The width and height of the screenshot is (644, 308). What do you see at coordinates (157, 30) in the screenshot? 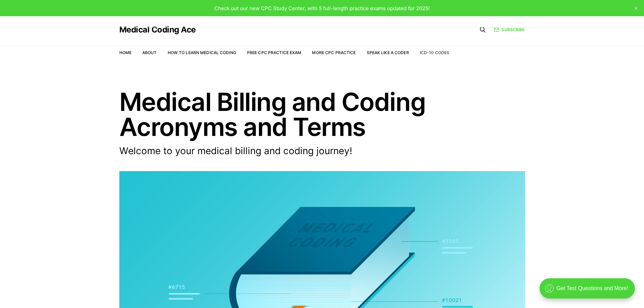
I see `a: Medical Coding Ace` at bounding box center [157, 30].